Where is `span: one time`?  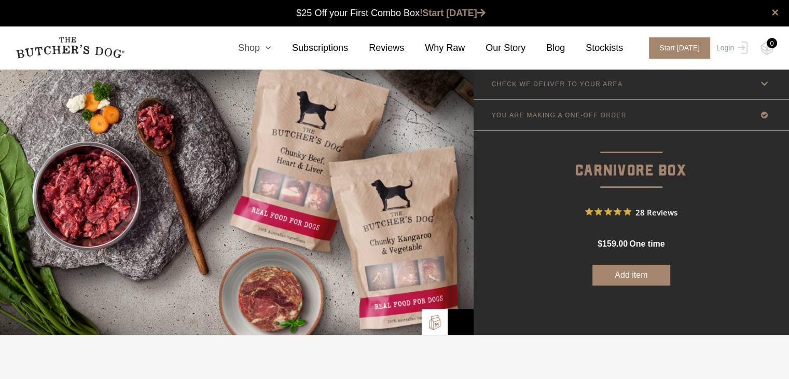 span: one time is located at coordinates (647, 243).